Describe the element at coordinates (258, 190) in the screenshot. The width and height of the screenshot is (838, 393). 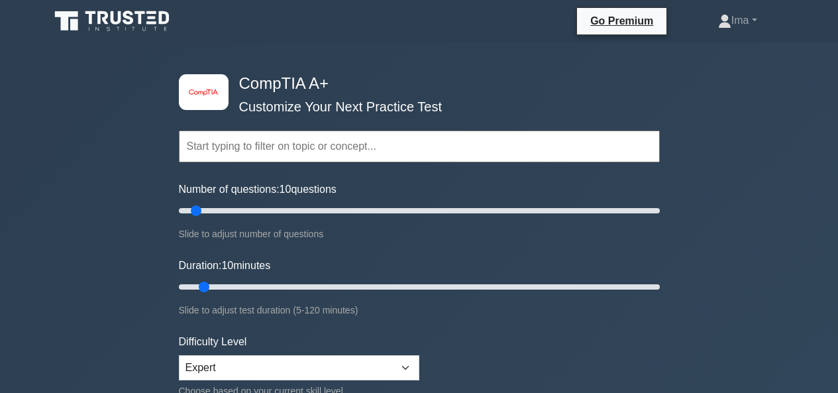
I see `label: Number of questions: questions` at that location.